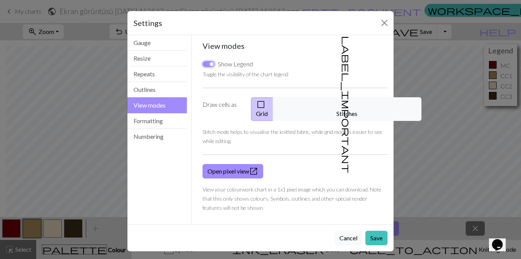 The image size is (521, 259). Describe the element at coordinates (157, 105) in the screenshot. I see `button: View modes` at that location.